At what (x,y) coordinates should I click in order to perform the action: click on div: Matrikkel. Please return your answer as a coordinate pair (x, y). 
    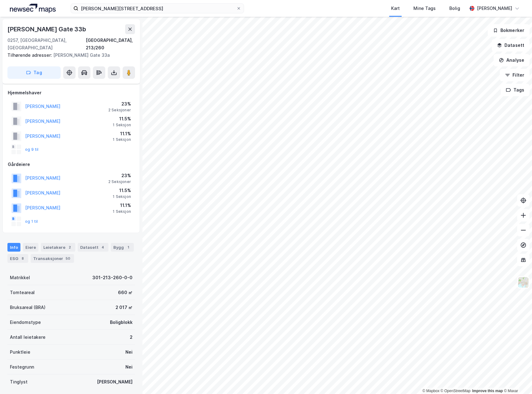
    Looking at the image, I should click on (20, 277).